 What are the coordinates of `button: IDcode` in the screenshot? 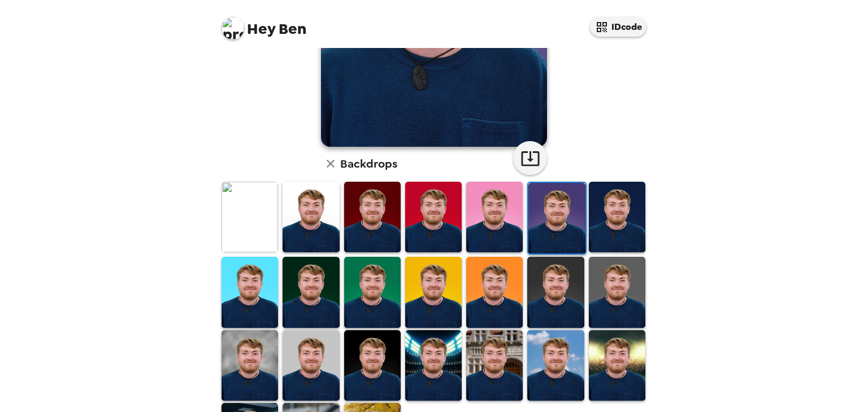 It's located at (618, 26).